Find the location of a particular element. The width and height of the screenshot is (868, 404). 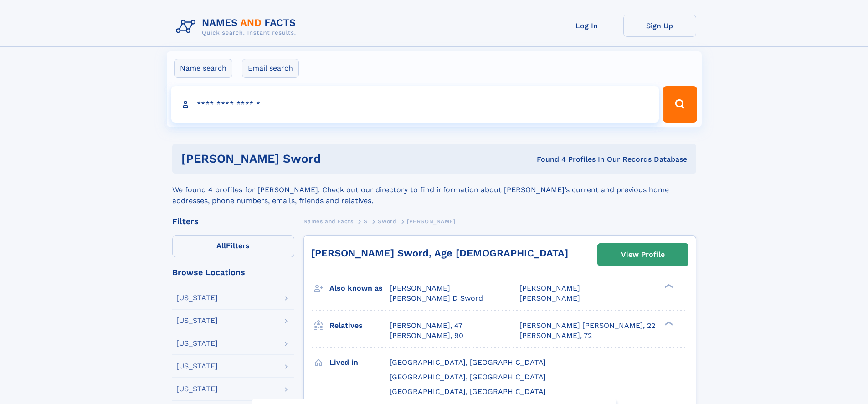

a: Sword is located at coordinates (387, 221).